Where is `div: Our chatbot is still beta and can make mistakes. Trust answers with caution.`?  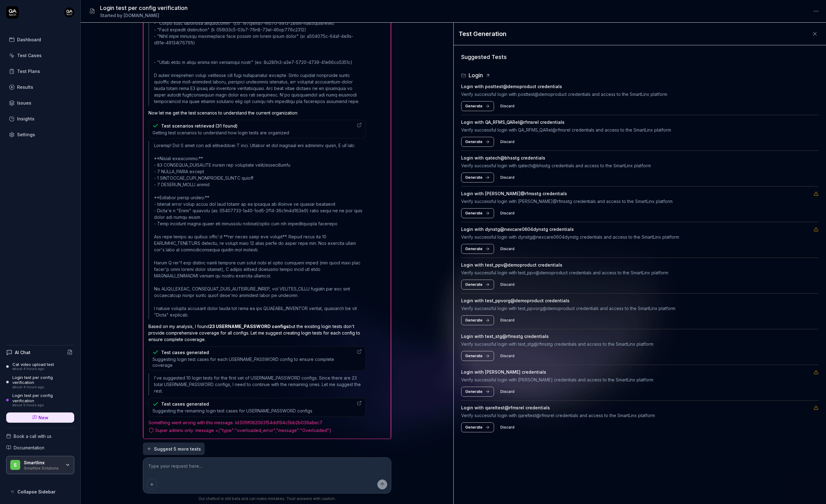 div: Our chatbot is still beta and can make mistakes. Trust answers with caution. is located at coordinates (267, 499).